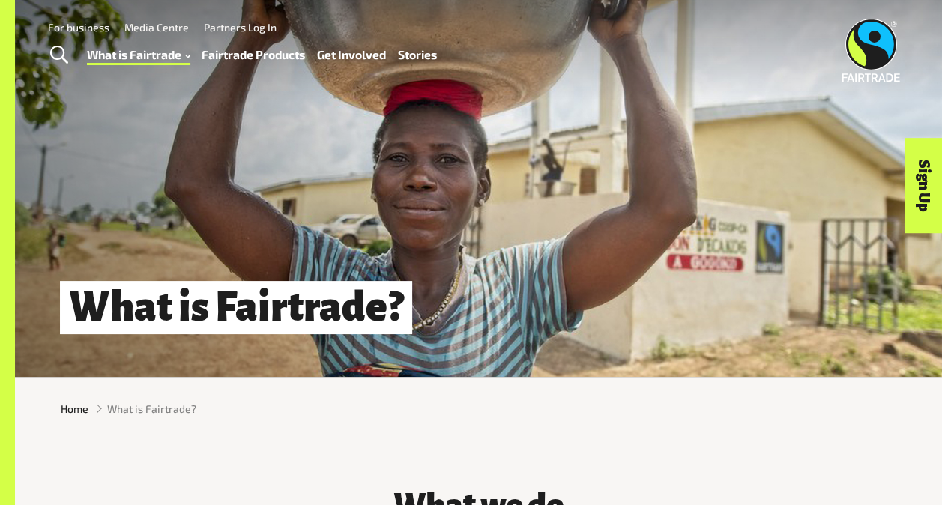 Image resolution: width=942 pixels, height=505 pixels. Describe the element at coordinates (157, 27) in the screenshot. I see `a: Media Centre` at that location.